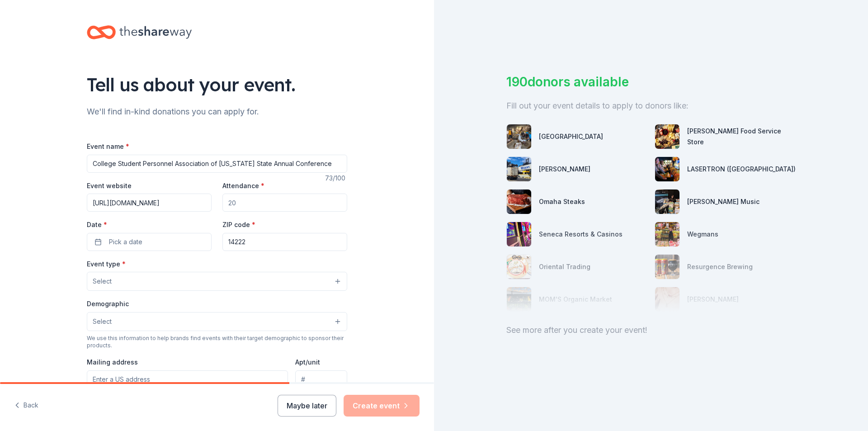 The width and height of the screenshot is (868, 431). Describe the element at coordinates (307, 362) in the screenshot. I see `label: Apt/unit` at that location.